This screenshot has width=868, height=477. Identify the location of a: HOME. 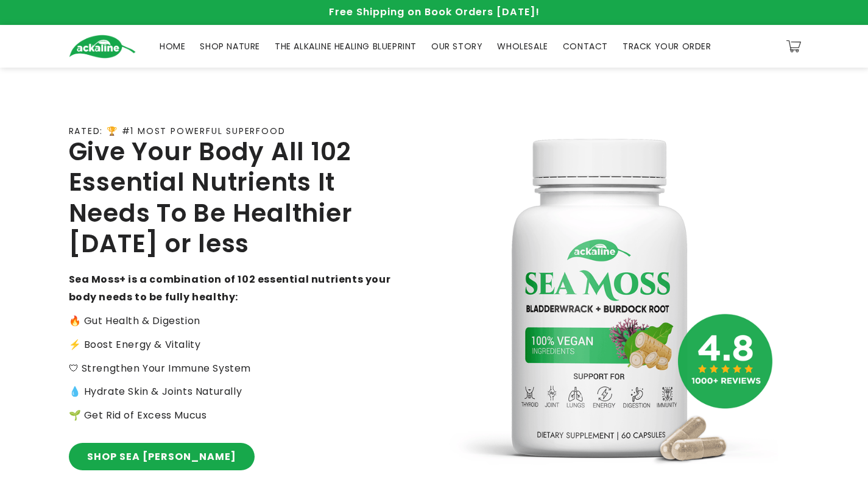
(173, 46).